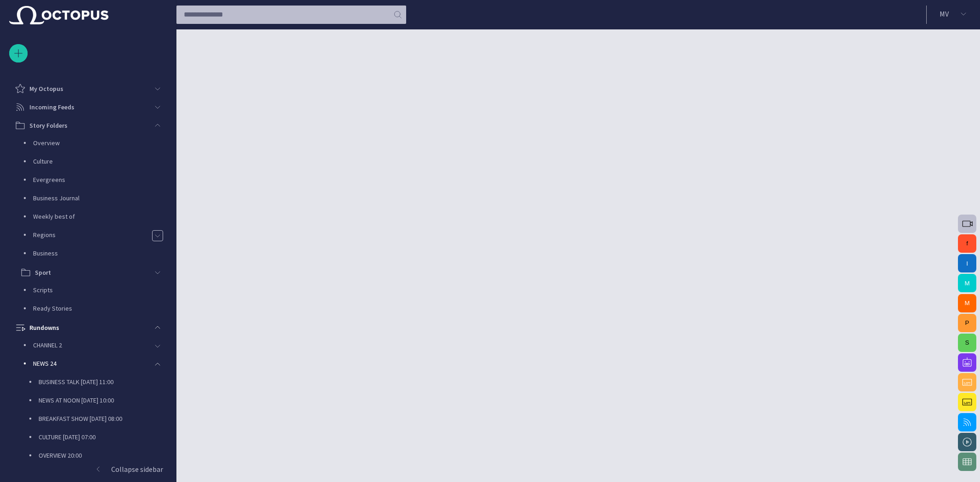  What do you see at coordinates (93, 456) in the screenshot?
I see `div: OVERVIEW 20:00` at bounding box center [93, 456].